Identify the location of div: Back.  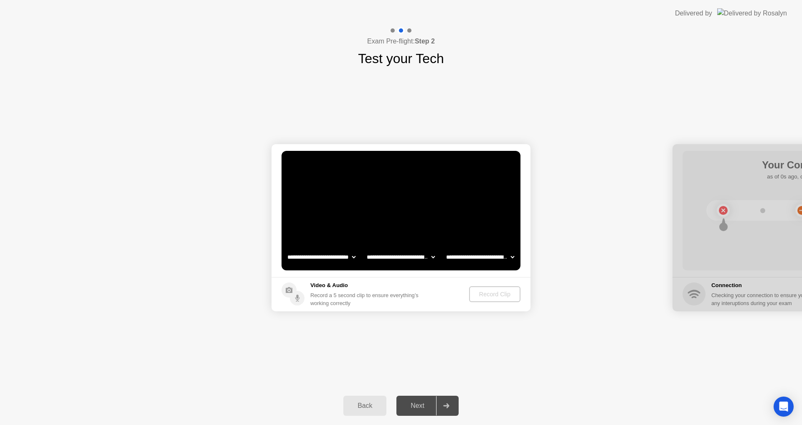
(364, 405).